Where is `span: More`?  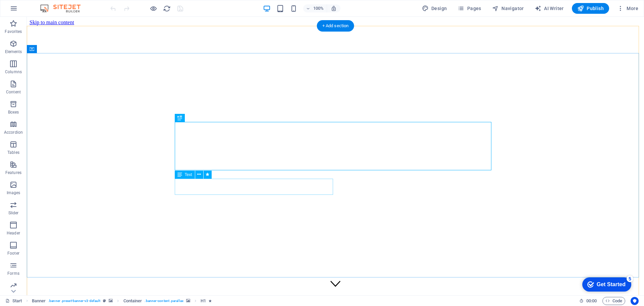
span: More is located at coordinates (627, 8).